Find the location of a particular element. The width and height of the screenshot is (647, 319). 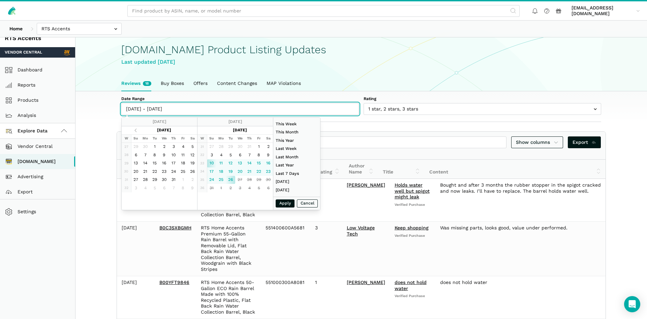

div: RTS Accents is located at coordinates (37, 38).